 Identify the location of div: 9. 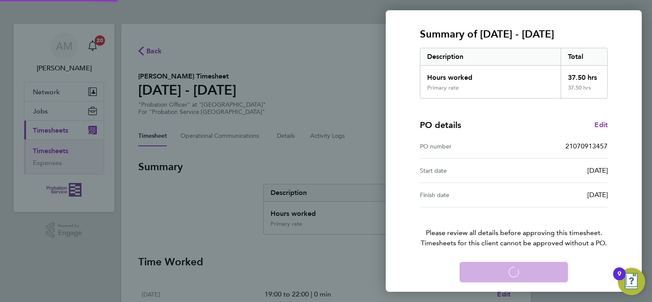
(619, 280).